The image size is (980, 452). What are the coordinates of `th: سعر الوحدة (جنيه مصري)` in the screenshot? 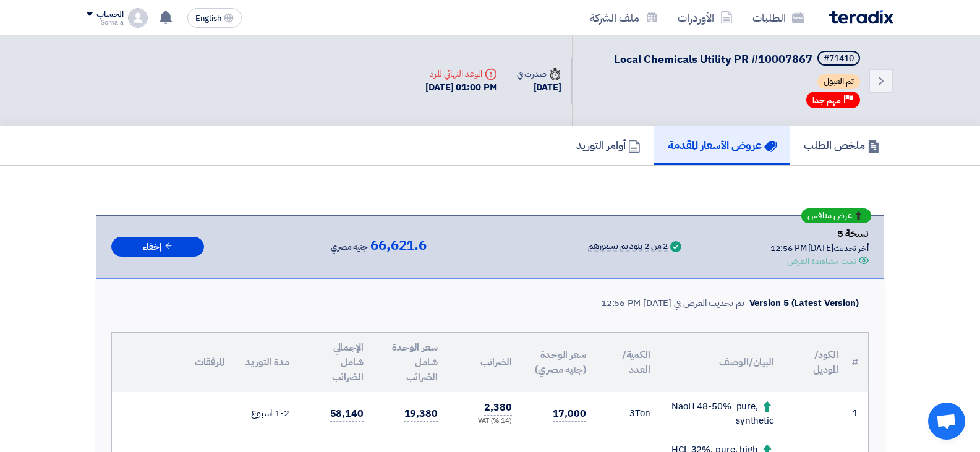 It's located at (559, 363).